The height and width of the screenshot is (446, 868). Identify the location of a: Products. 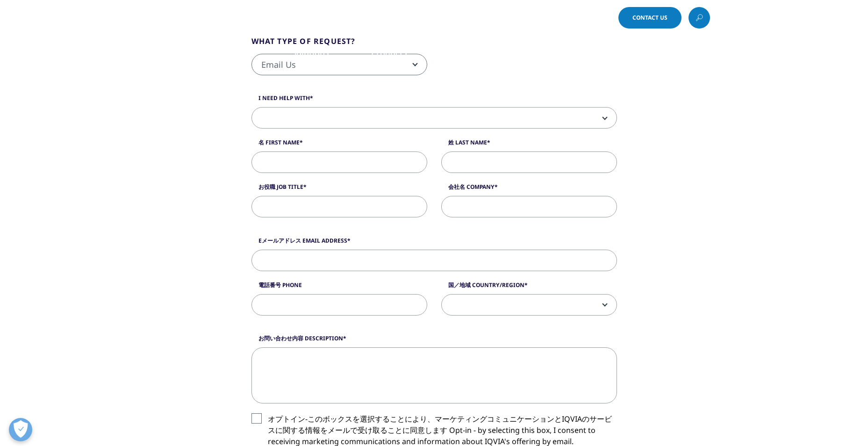
(389, 52).